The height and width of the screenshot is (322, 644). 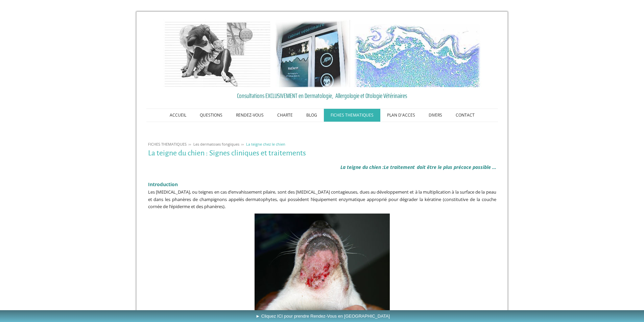 What do you see at coordinates (322, 264) in the screenshot?
I see `img: Signes cliniques et traitement de la teigne du chien` at bounding box center [322, 264].